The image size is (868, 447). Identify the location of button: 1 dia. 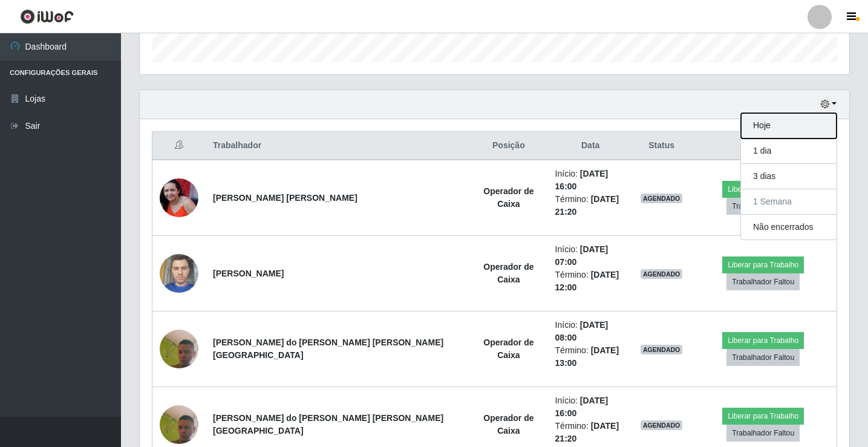
(788, 151).